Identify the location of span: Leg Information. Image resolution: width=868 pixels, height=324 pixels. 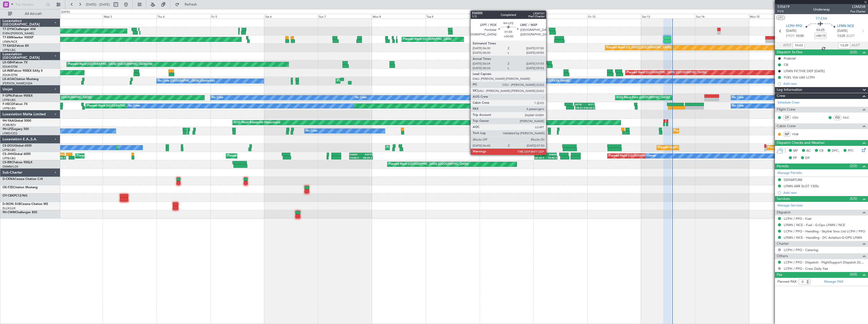
(789, 90).